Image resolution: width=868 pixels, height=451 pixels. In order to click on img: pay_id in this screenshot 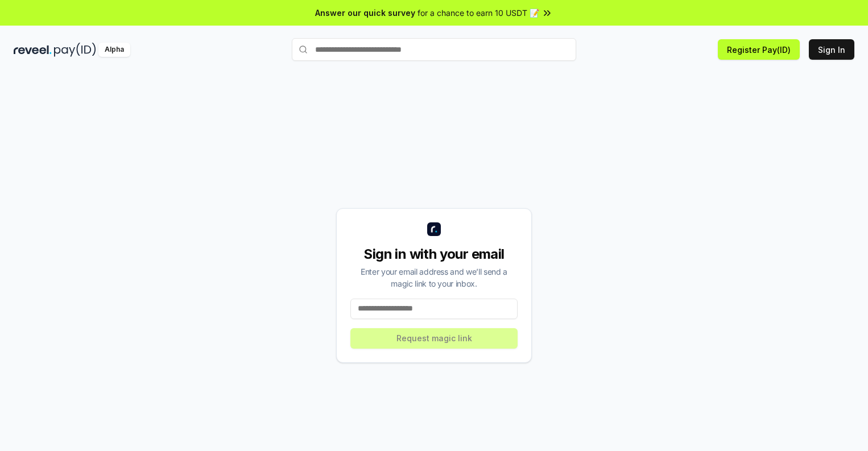, I will do `click(75, 50)`.